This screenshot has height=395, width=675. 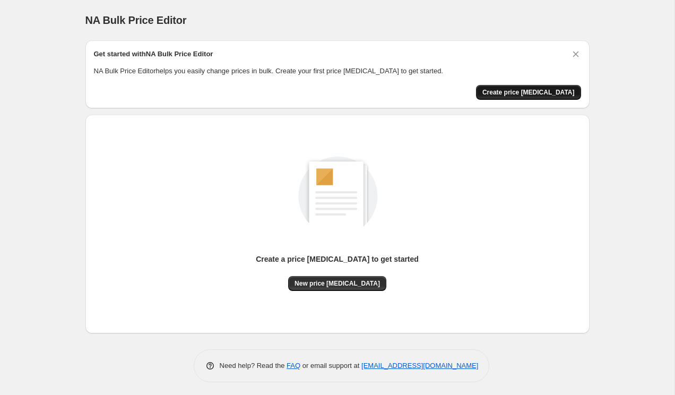 I want to click on span: NA Bulk Price Editor, so click(x=136, y=20).